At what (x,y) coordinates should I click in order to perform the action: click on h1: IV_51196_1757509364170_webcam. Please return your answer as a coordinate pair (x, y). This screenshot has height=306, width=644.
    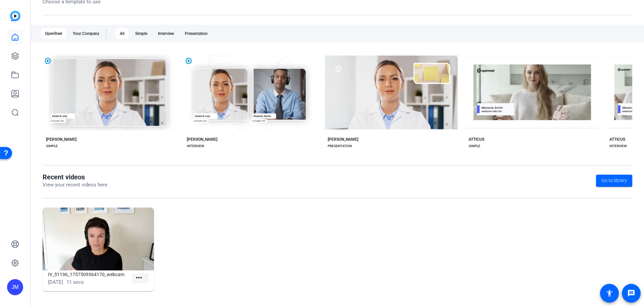
    Looking at the image, I should click on (90, 274).